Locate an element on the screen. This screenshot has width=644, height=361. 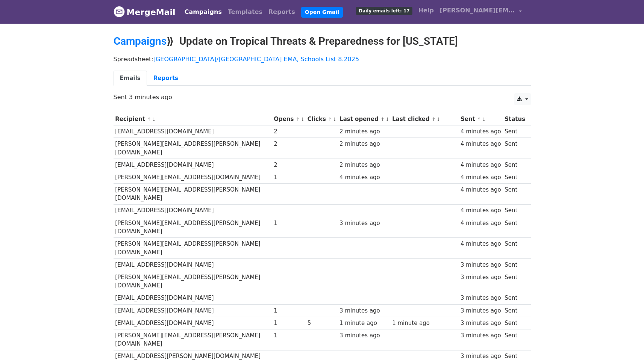
div: Chat Widget is located at coordinates (626, 343).